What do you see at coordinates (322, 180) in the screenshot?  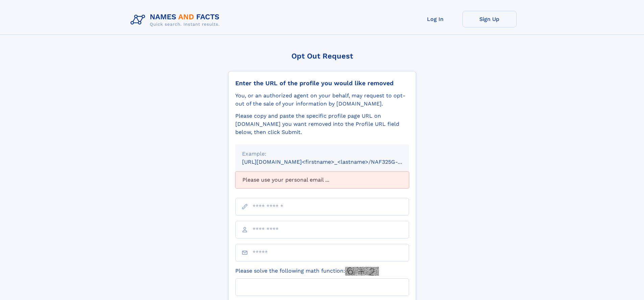 I see `div: Please use your personal email ...` at bounding box center [322, 180].